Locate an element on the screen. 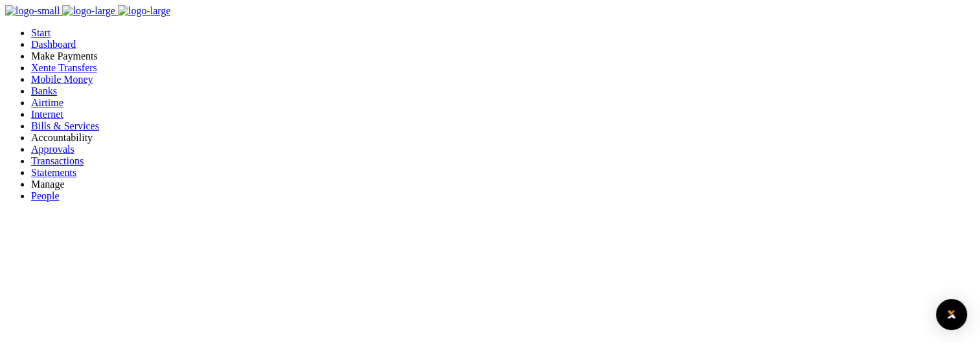 The image size is (980, 343). span: Banks is located at coordinates (44, 90).